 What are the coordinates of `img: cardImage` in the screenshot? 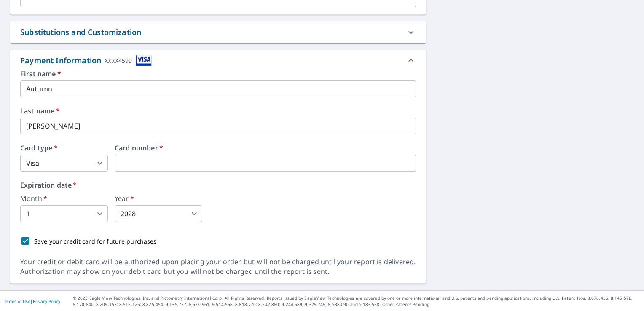 It's located at (144, 60).